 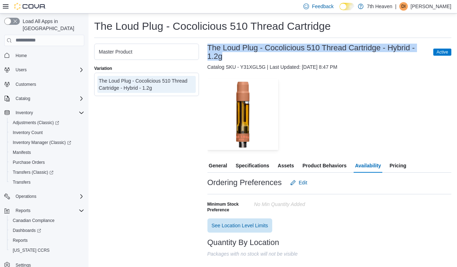 What do you see at coordinates (443, 52) in the screenshot?
I see `span: Active` at bounding box center [443, 52].